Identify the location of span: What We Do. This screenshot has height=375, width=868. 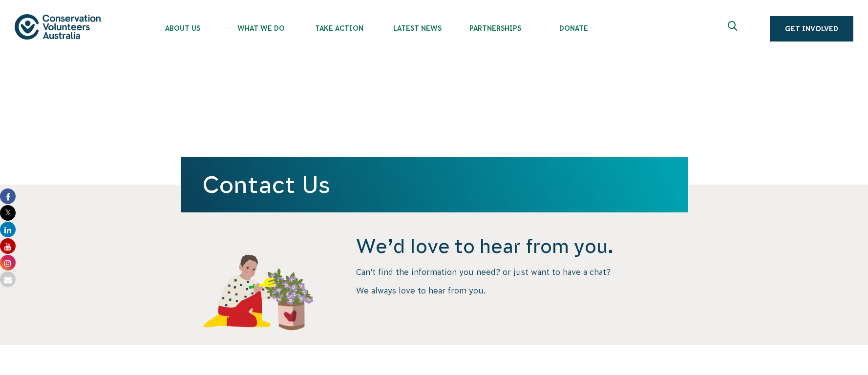
(261, 28).